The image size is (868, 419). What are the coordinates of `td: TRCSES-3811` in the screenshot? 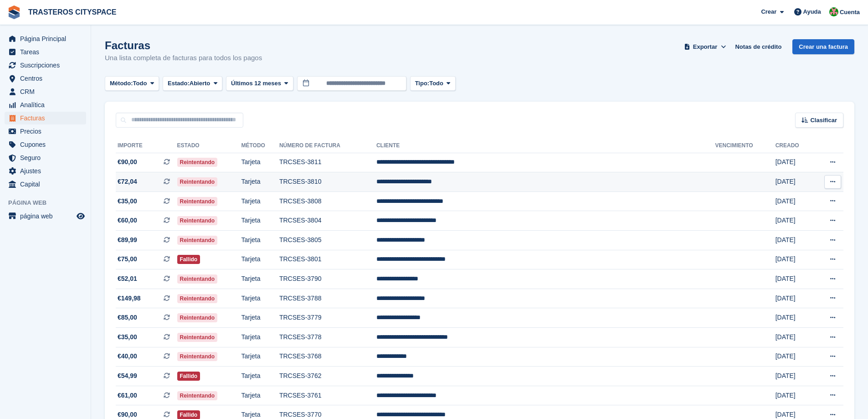 It's located at (327, 162).